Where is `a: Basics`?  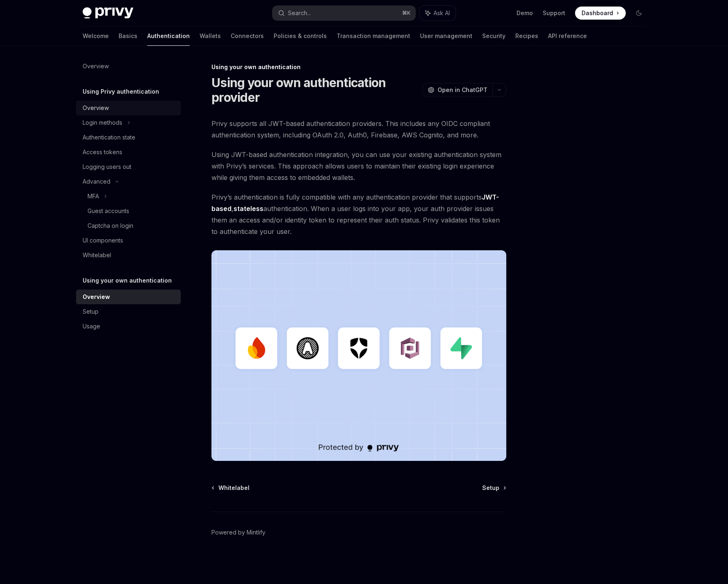
a: Basics is located at coordinates (128, 36).